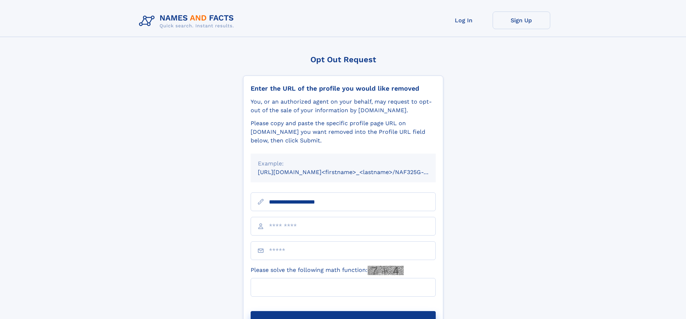 The width and height of the screenshot is (686, 319). I want to click on a: Log In, so click(464, 20).